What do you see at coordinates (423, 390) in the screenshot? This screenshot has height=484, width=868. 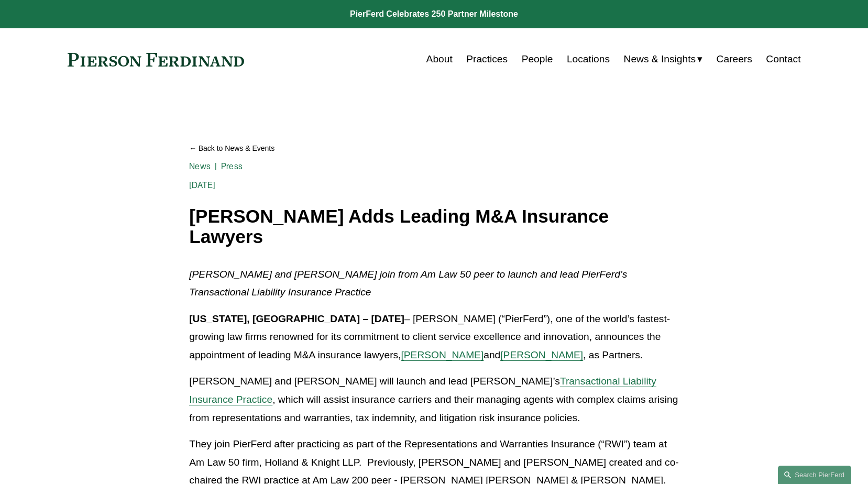 I see `a: Transactional Liability Insurance Practice` at bounding box center [423, 390].